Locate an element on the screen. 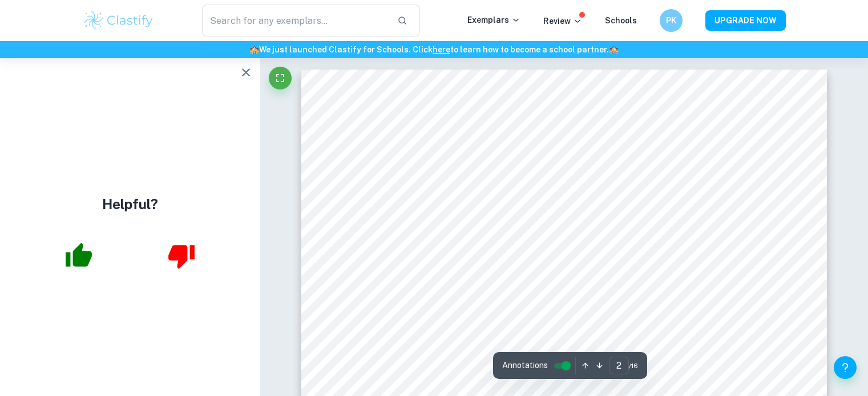 The width and height of the screenshot is (868, 396). a: Schools is located at coordinates (621, 20).